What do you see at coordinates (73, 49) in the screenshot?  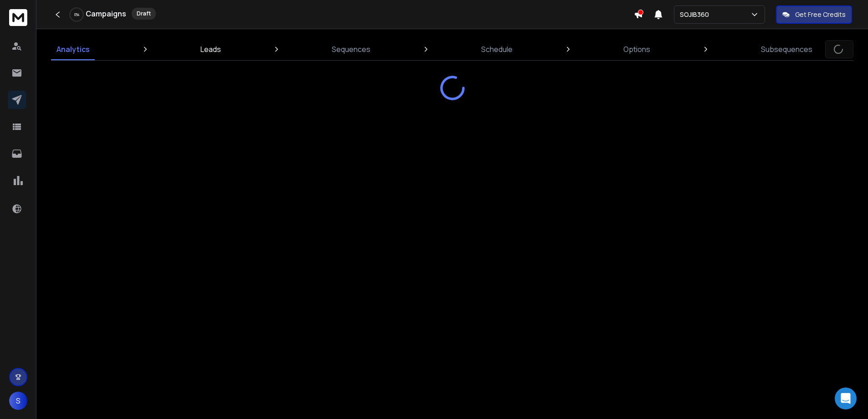 I see `a: Analytics` at bounding box center [73, 49].